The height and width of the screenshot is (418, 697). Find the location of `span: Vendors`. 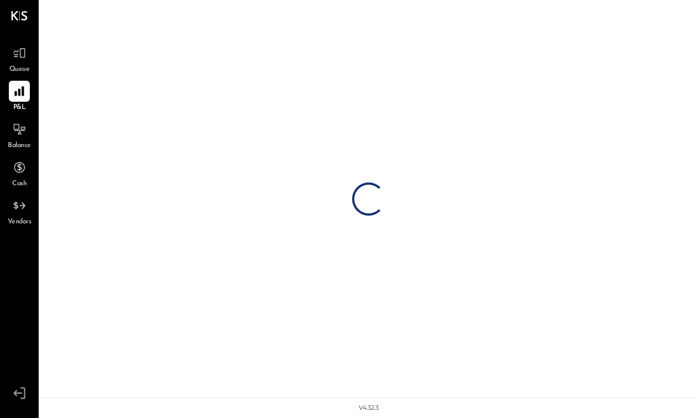

span: Vendors is located at coordinates (19, 222).